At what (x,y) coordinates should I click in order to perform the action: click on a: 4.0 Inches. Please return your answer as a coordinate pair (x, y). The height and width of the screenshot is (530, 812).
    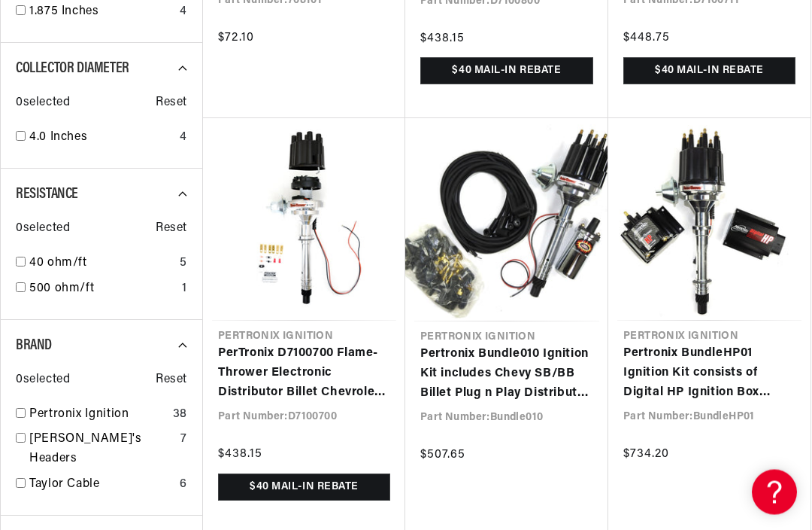
    Looking at the image, I should click on (102, 139).